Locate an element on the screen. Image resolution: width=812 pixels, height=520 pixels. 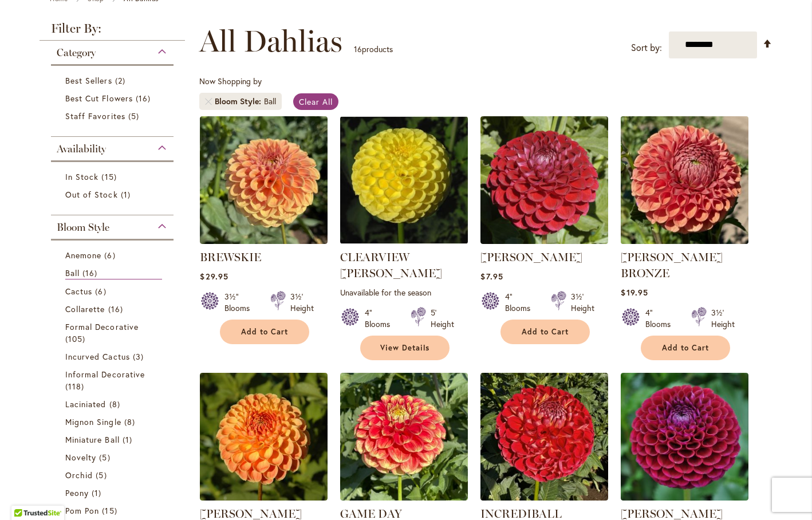
a: Best Sellers is located at coordinates (113, 80).